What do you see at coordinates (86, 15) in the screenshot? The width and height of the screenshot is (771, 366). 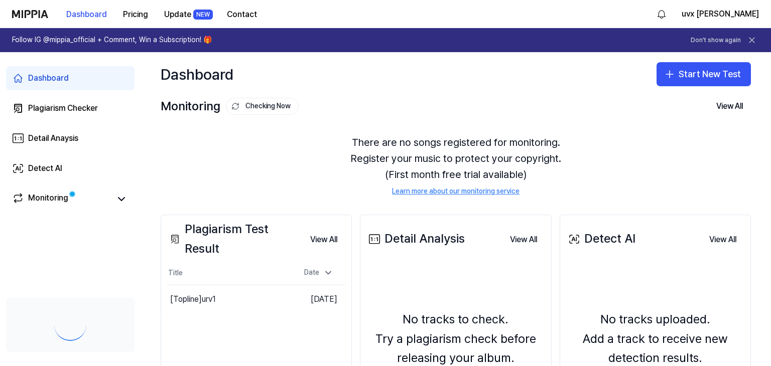 I see `button: Dashboard` at bounding box center [86, 15].